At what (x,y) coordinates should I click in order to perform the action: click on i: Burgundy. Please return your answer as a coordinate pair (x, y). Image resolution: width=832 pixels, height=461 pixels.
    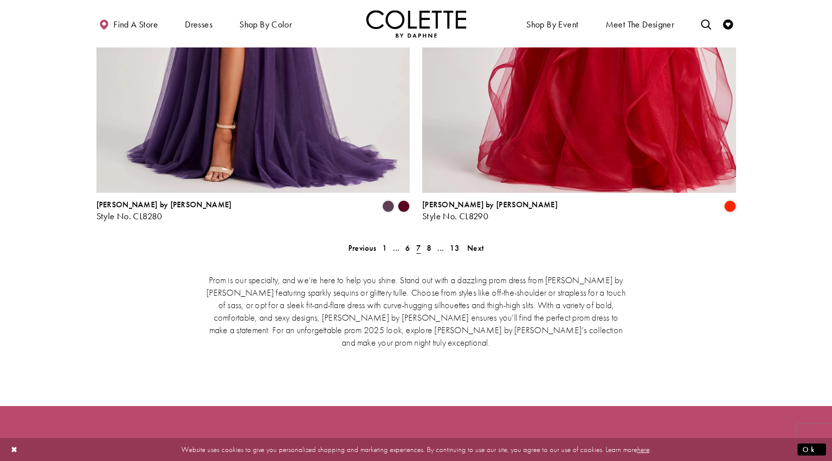
    Looking at the image, I should click on (404, 206).